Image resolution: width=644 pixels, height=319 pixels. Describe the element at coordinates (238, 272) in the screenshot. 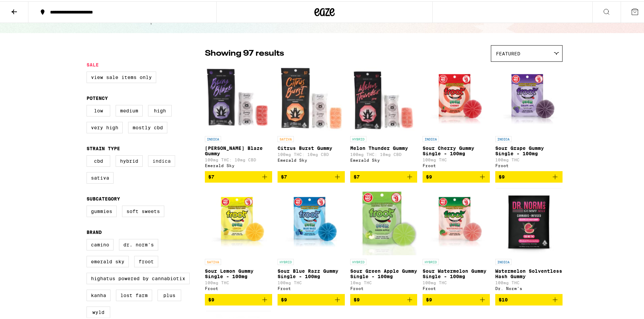

I see `p: Sour Lemon Gummy Single - 100mg` at that location.